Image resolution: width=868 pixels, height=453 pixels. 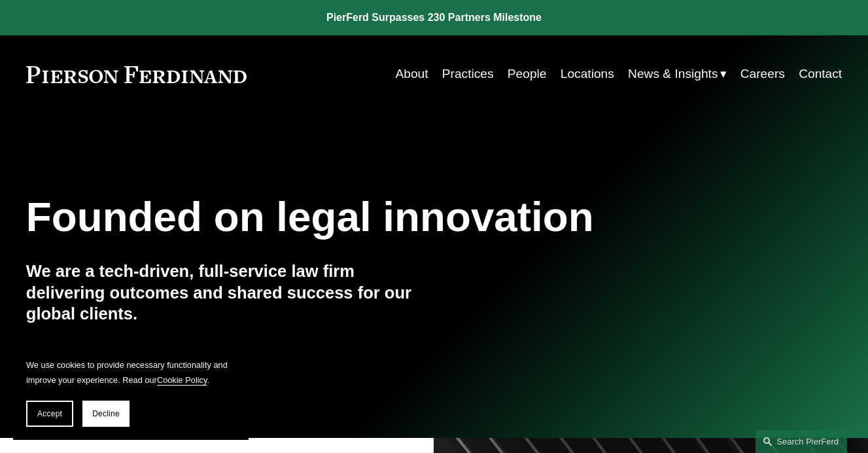 What do you see at coordinates (106, 414) in the screenshot?
I see `span: Decline` at bounding box center [106, 414].